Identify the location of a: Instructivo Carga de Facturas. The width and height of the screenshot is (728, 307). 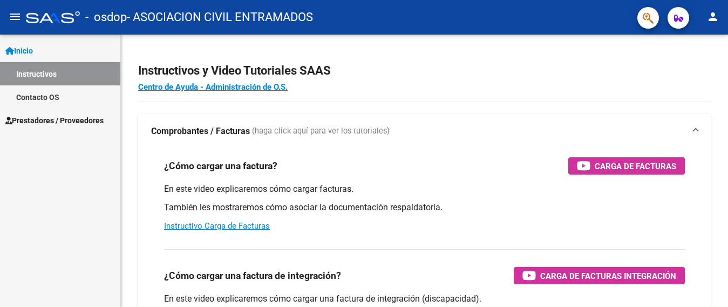
(217, 226).